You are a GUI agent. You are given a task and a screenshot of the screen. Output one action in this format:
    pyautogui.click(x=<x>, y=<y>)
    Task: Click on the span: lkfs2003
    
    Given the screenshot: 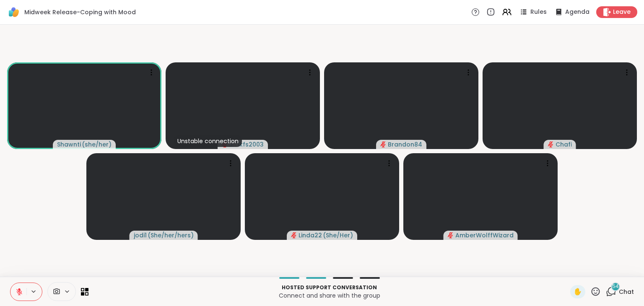 What is the action you would take?
    pyautogui.click(x=251, y=144)
    